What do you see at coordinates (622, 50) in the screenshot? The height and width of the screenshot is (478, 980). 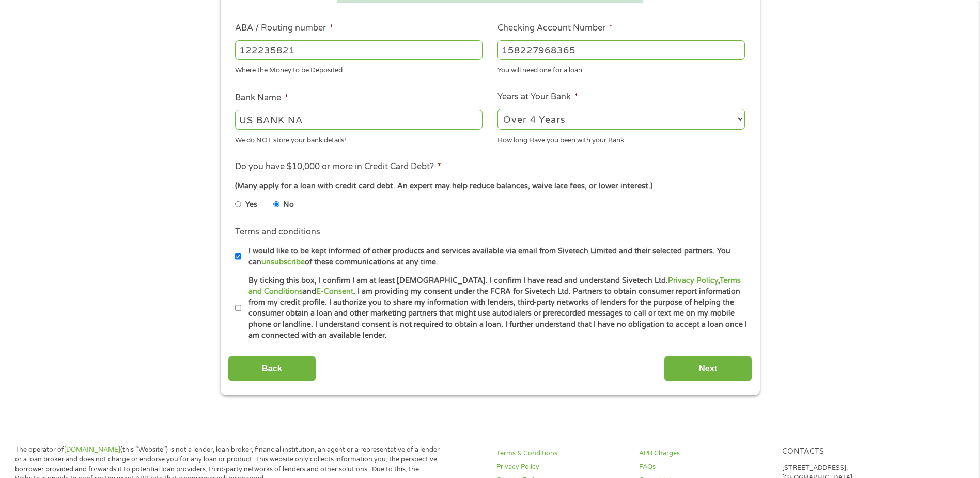 I see `input: 345634636` at bounding box center [622, 50].